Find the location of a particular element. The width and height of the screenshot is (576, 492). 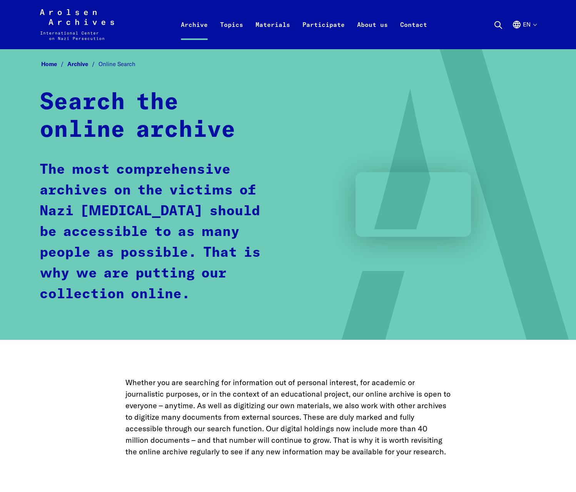

a: Materials is located at coordinates (273, 34).